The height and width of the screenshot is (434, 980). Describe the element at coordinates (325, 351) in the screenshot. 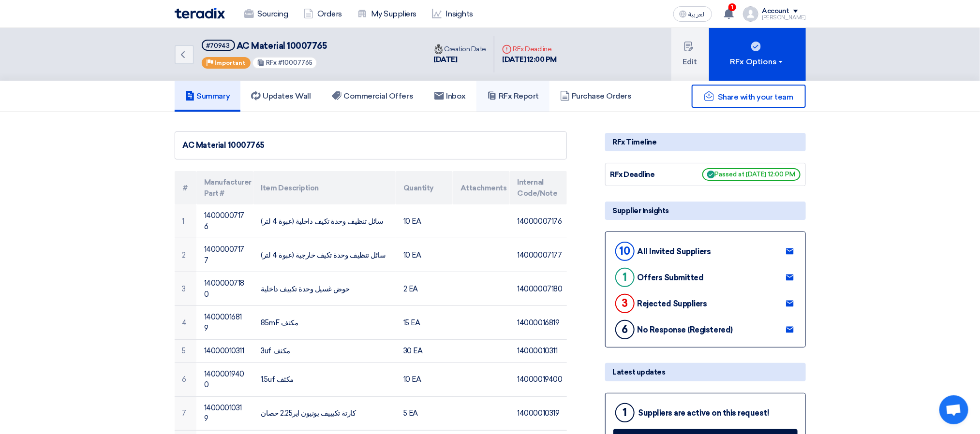

I see `td: 3uf مكثف` at that location.